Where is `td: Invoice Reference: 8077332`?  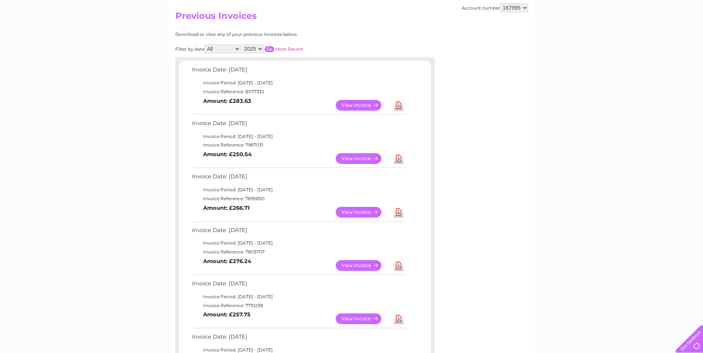 td: Invoice Reference: 8077332 is located at coordinates (298, 92).